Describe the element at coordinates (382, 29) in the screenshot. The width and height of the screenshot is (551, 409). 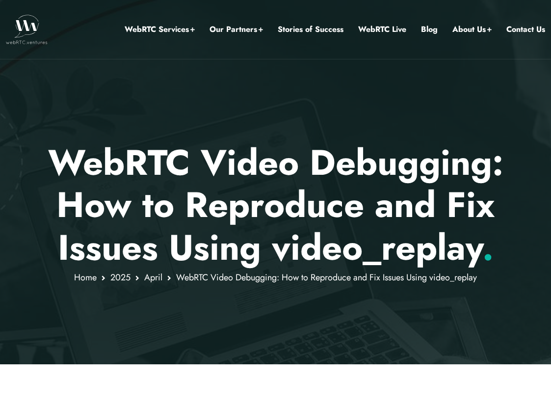
I see `a: WebRTC Live` at that location.